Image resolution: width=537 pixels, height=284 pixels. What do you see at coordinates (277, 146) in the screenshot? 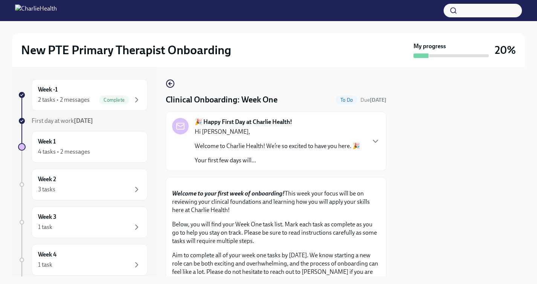
I see `p: Welcome to Charlie Health! We’re so excited to have you here. 🎉` at bounding box center [277, 146].